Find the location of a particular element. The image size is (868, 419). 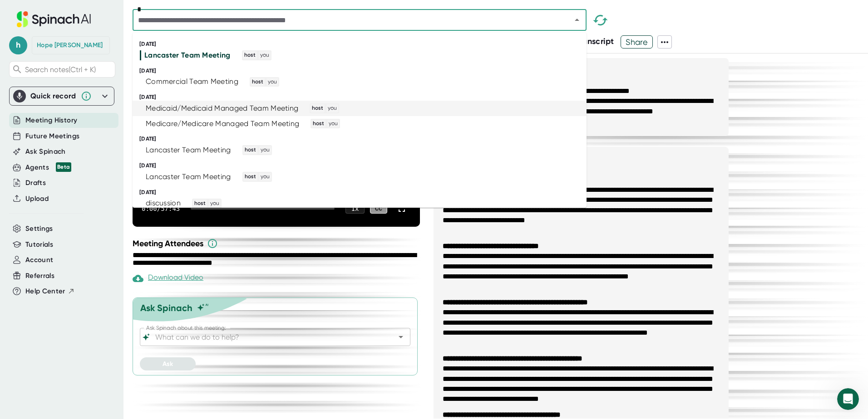

div: Beta is located at coordinates (64, 167).